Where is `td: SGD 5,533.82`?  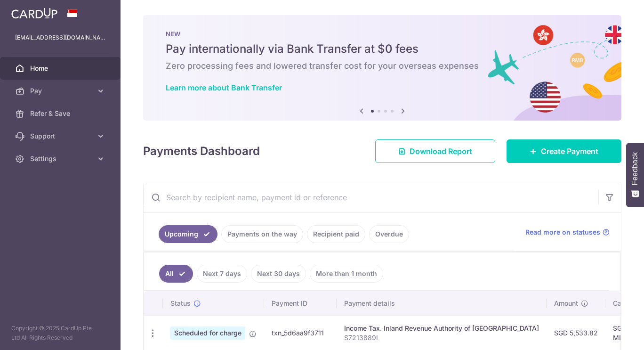
td: SGD 5,533.82 is located at coordinates (576, 332).